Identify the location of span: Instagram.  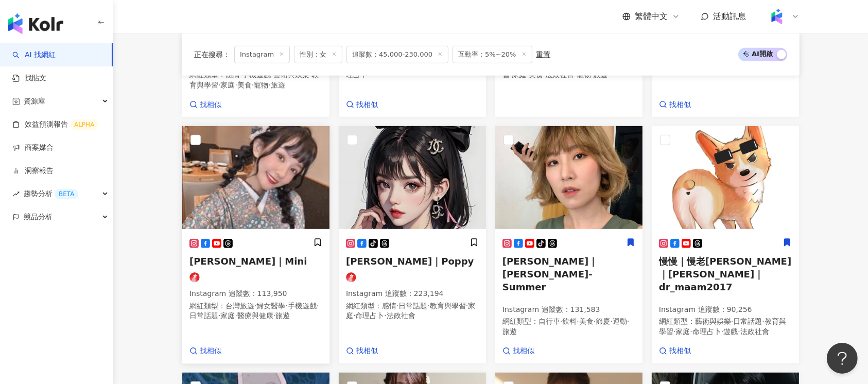
(262, 54).